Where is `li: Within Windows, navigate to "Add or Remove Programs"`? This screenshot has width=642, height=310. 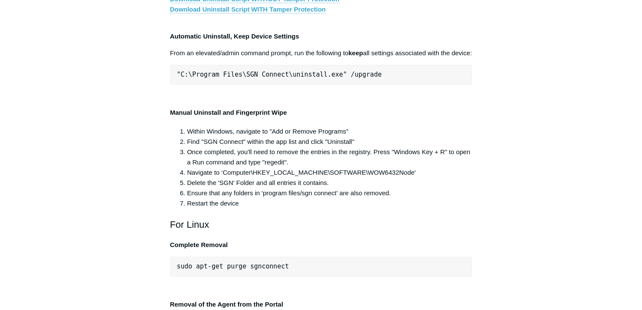 li: Within Windows, navigate to "Add or Remove Programs" is located at coordinates (330, 132).